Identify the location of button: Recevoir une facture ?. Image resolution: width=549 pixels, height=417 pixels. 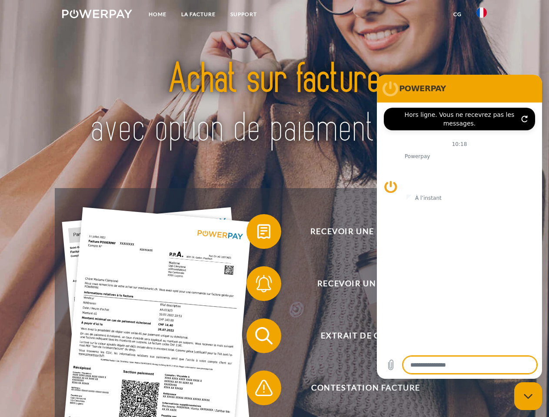
(359, 232).